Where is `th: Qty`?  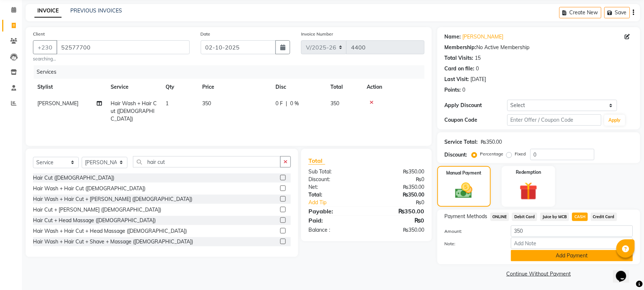 th: Qty is located at coordinates (180, 87).